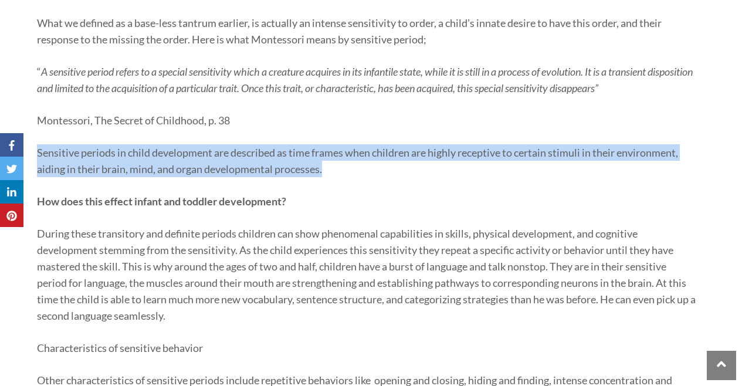 The height and width of the screenshot is (386, 742). What do you see at coordinates (367, 120) in the screenshot?
I see `p: Montessori, The Secret of Childhood, p. 38` at bounding box center [367, 120].